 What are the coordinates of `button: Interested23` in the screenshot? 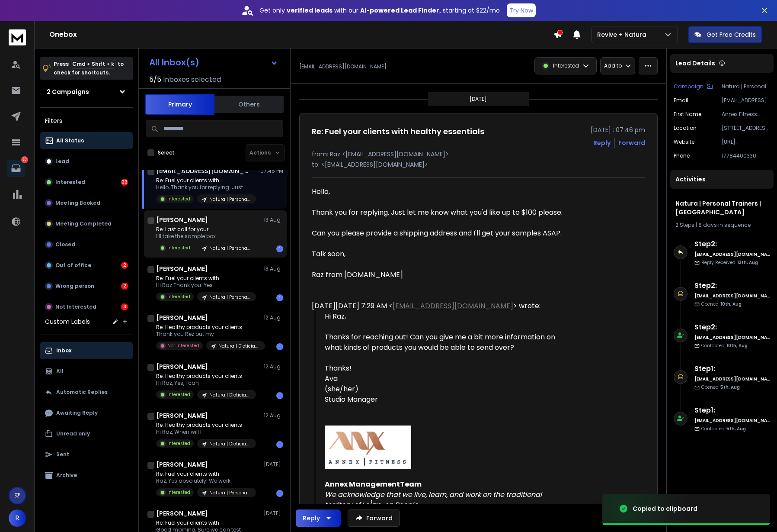 It's located at (86, 182).